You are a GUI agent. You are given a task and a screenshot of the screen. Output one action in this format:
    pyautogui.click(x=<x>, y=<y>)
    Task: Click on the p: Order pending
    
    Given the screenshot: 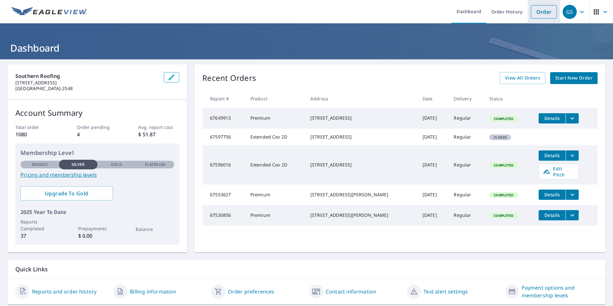 What is the action you would take?
    pyautogui.click(x=98, y=127)
    